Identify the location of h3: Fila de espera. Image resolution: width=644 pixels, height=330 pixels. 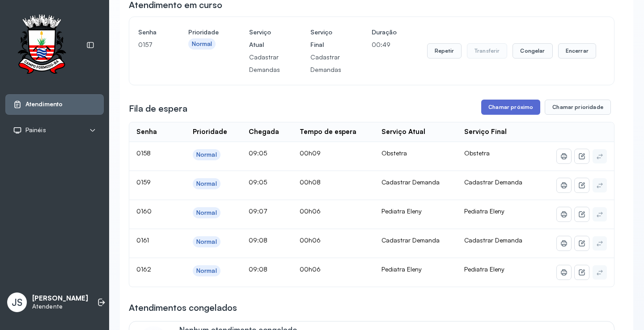
(158, 108).